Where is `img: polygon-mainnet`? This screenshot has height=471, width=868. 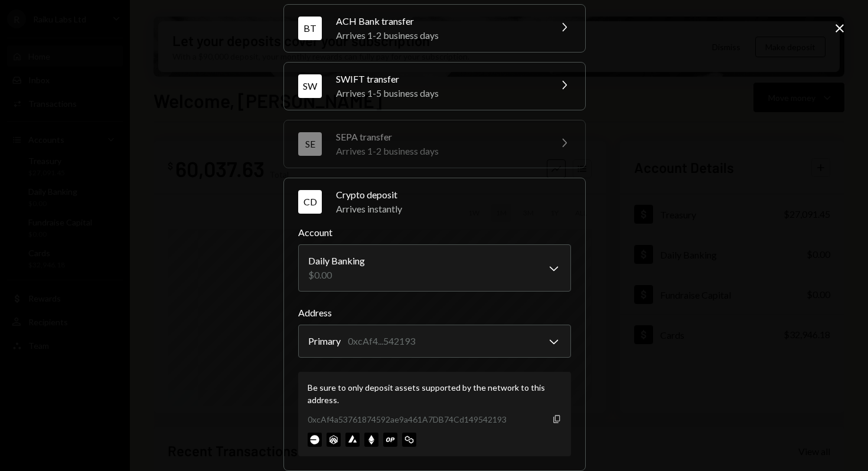
img: polygon-mainnet is located at coordinates (409, 440).